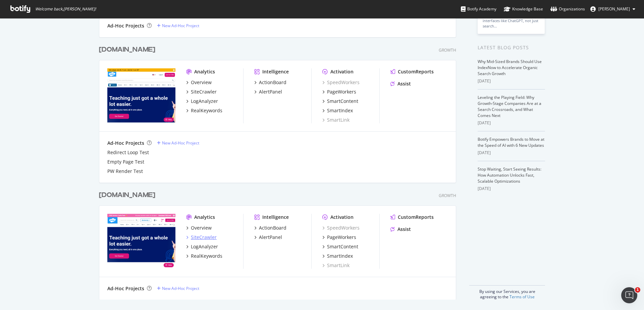 Image resolution: width=644 pixels, height=310 pixels. I want to click on div: PW Render Test, so click(125, 171).